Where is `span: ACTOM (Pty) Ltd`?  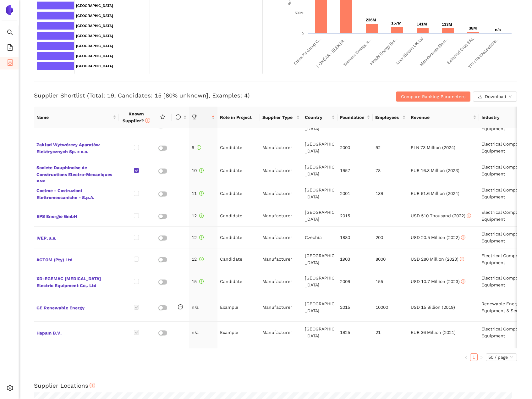 span: ACTOM (Pty) Ltd is located at coordinates (77, 259).